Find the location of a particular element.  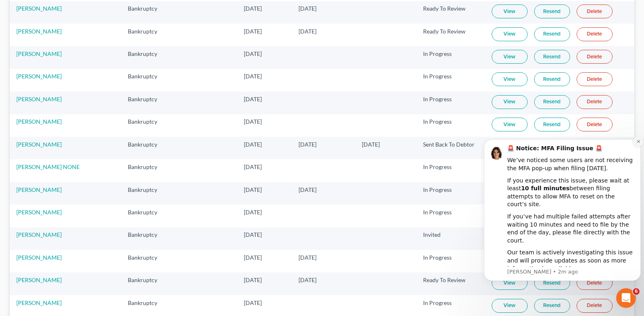

b: 🚨 Notice: MFA Filing Issue 🚨 is located at coordinates (74, 10).